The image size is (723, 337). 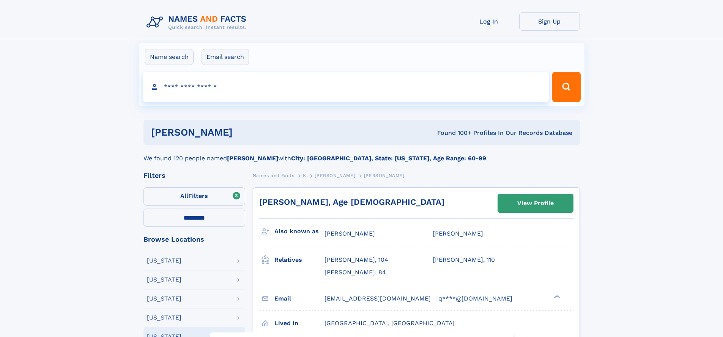 I want to click on h3: Lived in, so click(x=299, y=323).